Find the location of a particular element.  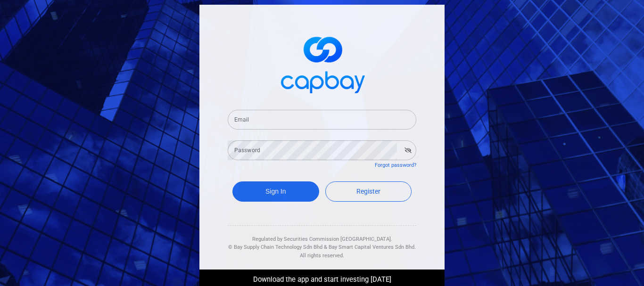

span: Bay Smart Capital Ventures Sdn Bhd. is located at coordinates (372, 247).